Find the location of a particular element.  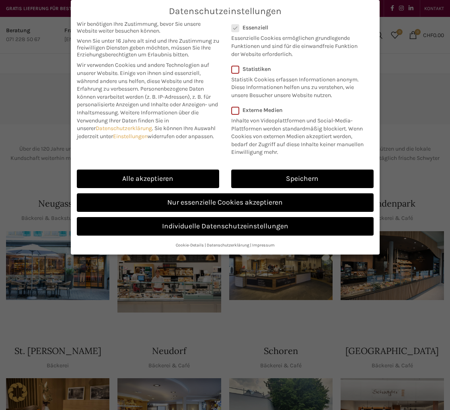

a: Impressum is located at coordinates (264, 245).